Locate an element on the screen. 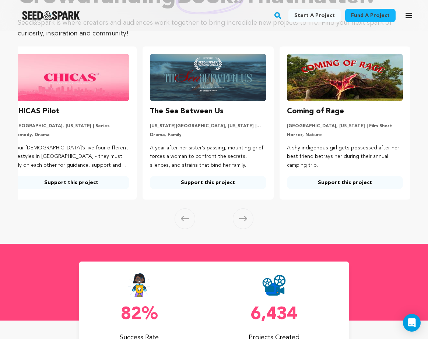 The height and width of the screenshot is (339, 428). h3: Coming of Rage is located at coordinates (315, 111).